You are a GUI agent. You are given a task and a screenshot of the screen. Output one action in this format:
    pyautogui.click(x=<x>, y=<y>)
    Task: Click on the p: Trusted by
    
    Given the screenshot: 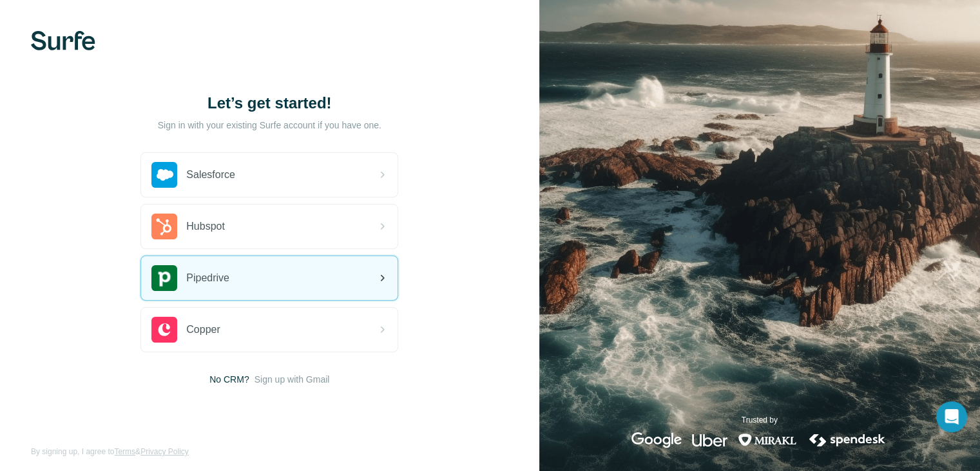 What is the action you would take?
    pyautogui.click(x=759, y=419)
    